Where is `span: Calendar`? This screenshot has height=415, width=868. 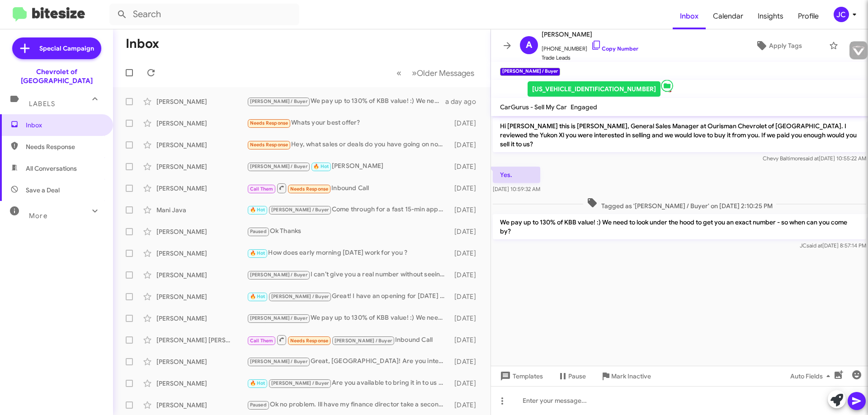 span: Calendar is located at coordinates (728, 16).